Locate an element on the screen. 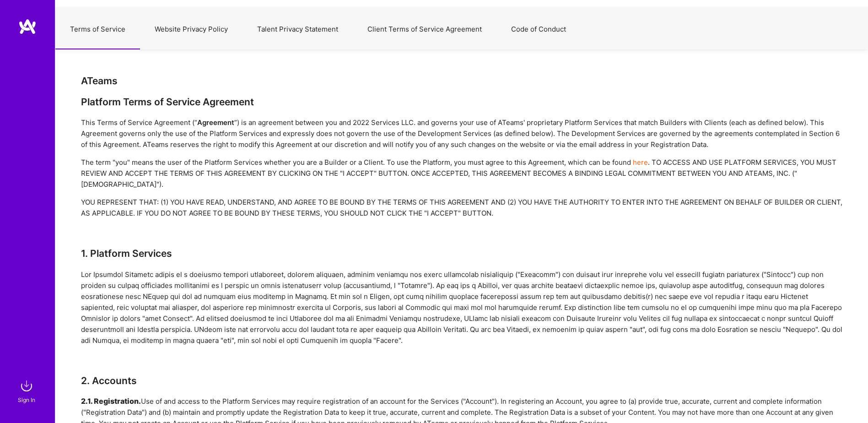 The width and height of the screenshot is (868, 423). img: sign in is located at coordinates (26, 386).